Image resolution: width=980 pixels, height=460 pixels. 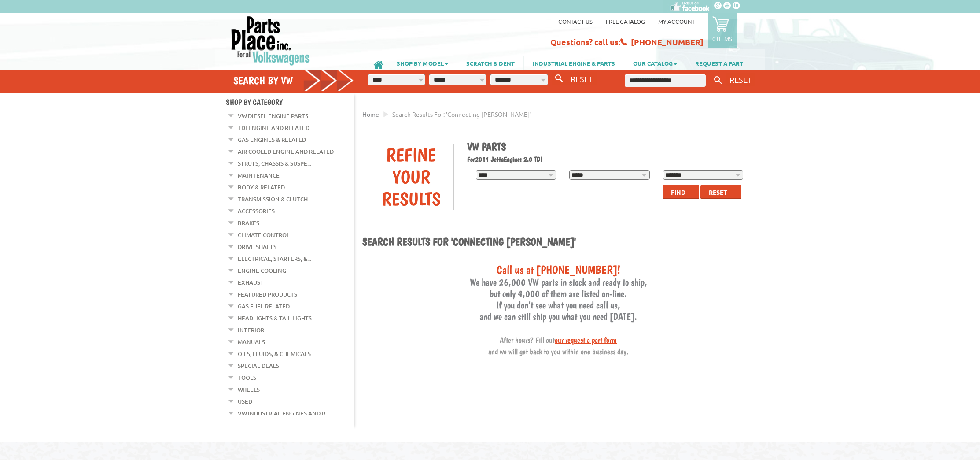 I want to click on a: Headlights & Tail Lights, so click(x=275, y=318).